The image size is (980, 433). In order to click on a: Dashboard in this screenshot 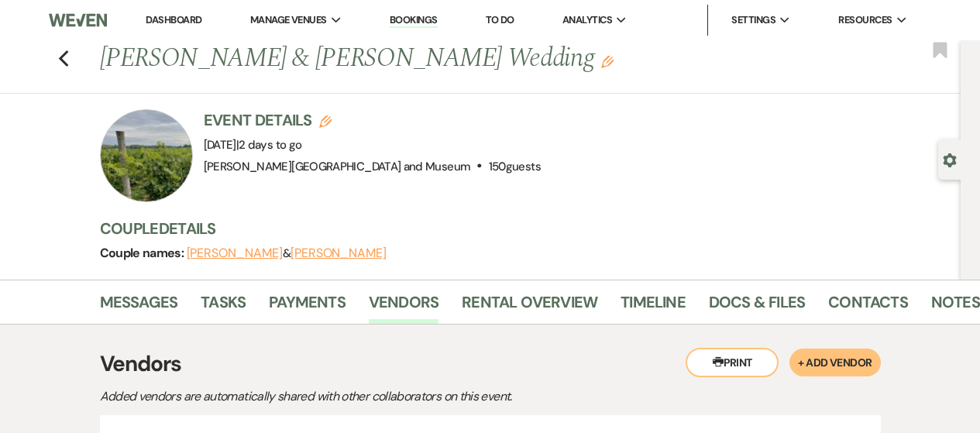, I will do `click(174, 19)`.